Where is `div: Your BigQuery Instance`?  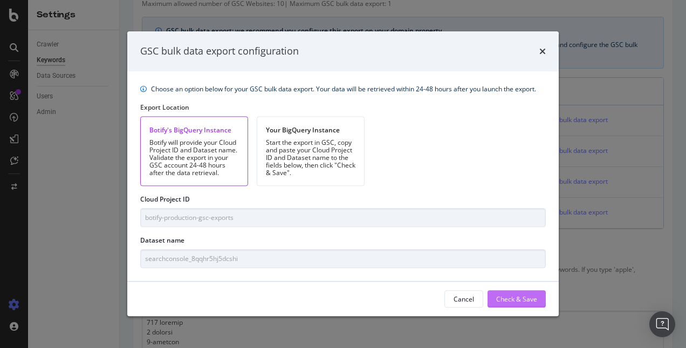
div: Your BigQuery Instance is located at coordinates (311, 130).